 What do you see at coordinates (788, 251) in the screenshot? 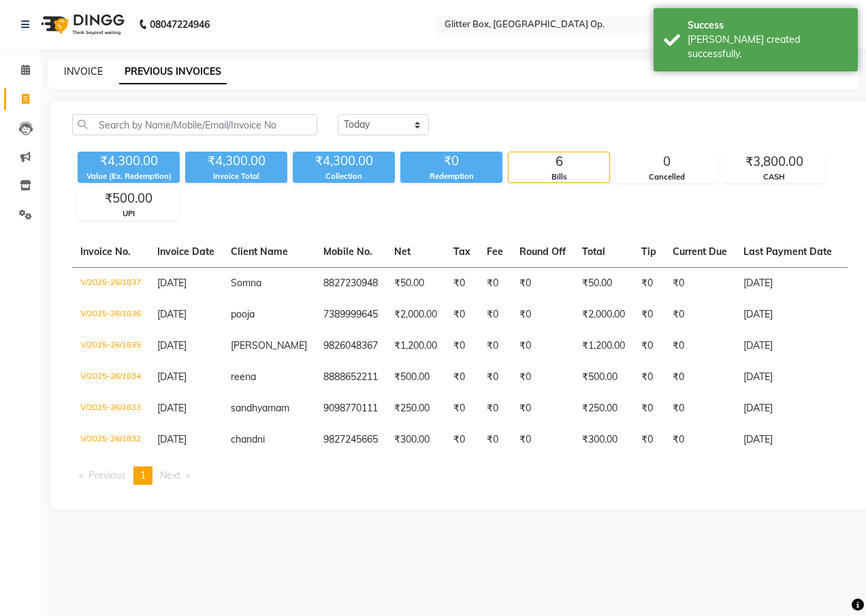
I see `span: Last Payment Date` at bounding box center [788, 251].